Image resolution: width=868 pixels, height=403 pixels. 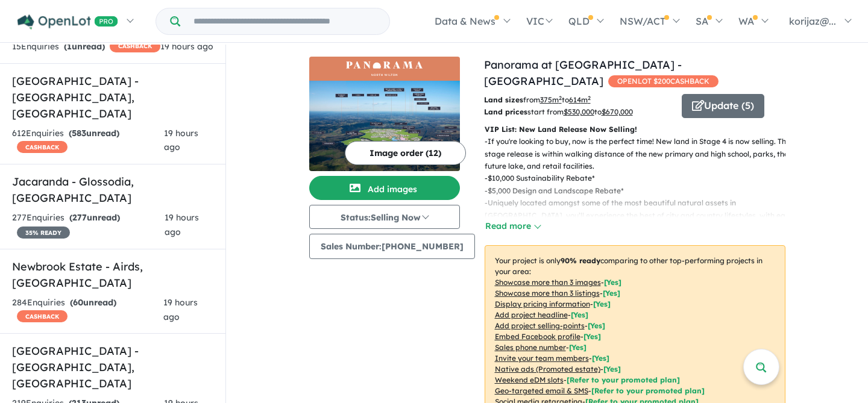 What do you see at coordinates (88, 311) in the screenshot?
I see `div: 284 Enquir ies` at bounding box center [88, 311].